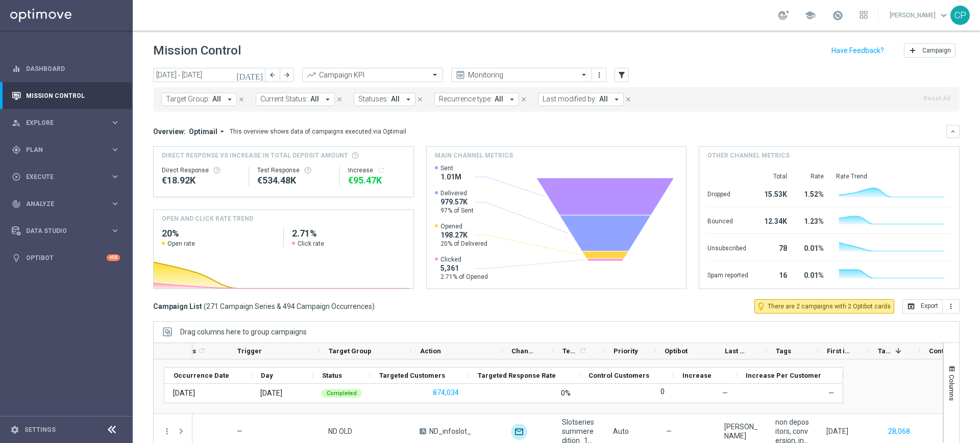 The width and height of the screenshot is (980, 443). What do you see at coordinates (61, 204) in the screenshot?
I see `div: Analyze` at bounding box center [61, 204].